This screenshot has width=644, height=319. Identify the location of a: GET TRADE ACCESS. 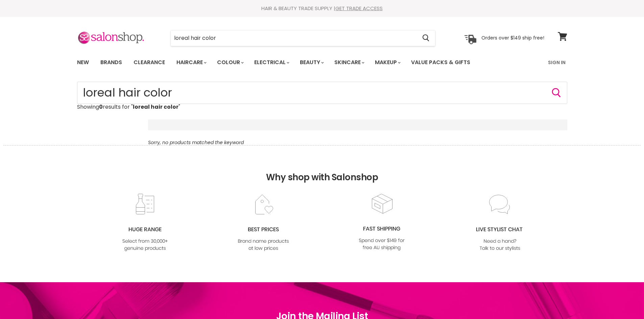
(359, 8).